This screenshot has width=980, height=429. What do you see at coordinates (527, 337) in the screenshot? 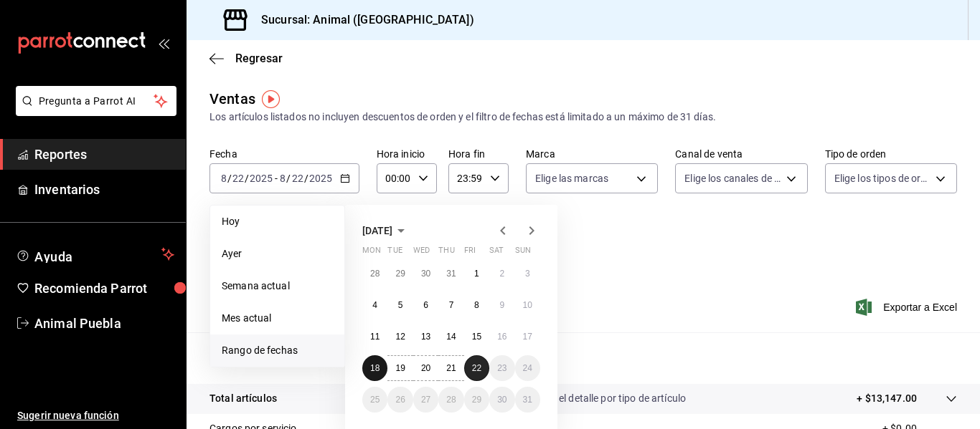
I see `button: August 17, 2025` at bounding box center [527, 337].